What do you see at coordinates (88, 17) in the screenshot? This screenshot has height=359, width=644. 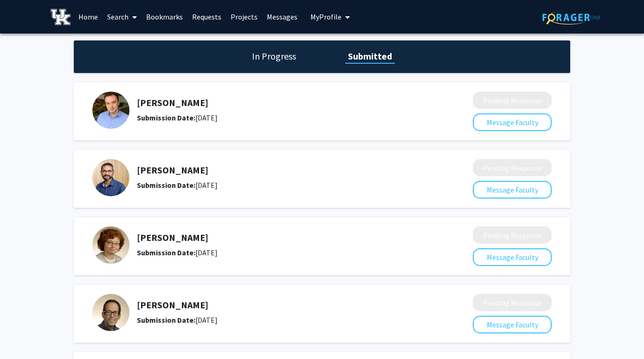 I see `a: Home` at bounding box center [88, 17].